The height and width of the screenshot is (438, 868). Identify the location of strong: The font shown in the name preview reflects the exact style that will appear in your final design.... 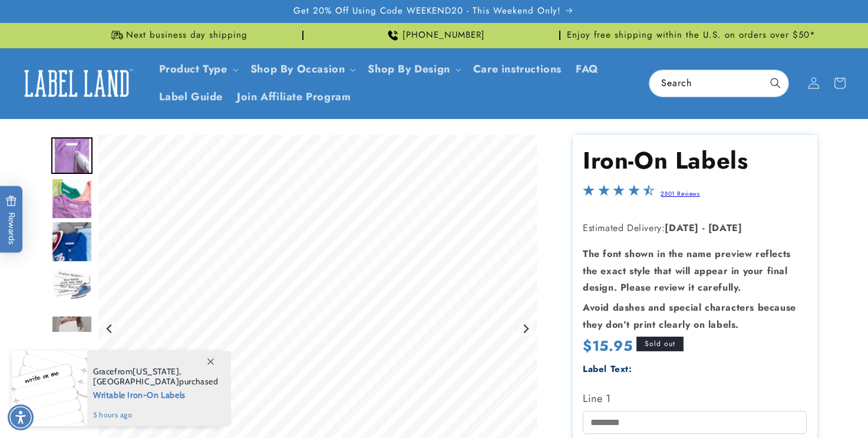
(686, 271).